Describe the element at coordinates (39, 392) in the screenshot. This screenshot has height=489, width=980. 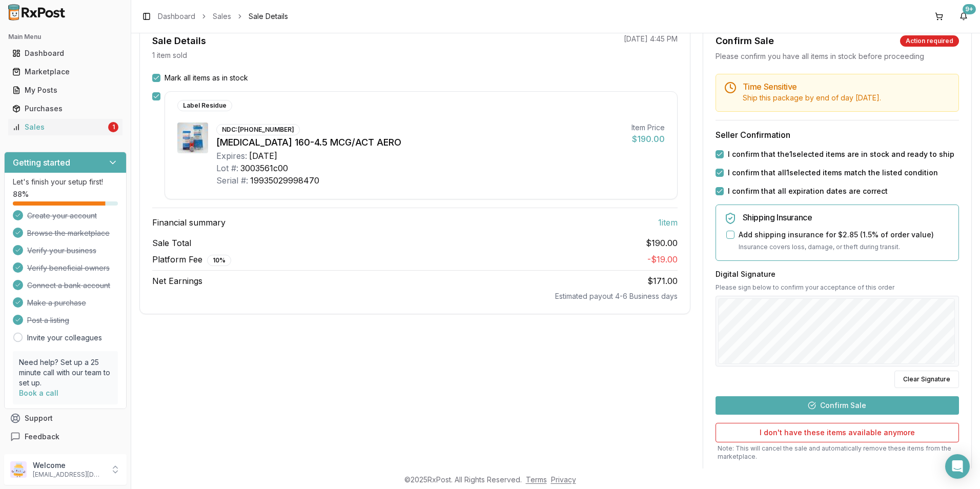
I see `a: Book a call` at that location.